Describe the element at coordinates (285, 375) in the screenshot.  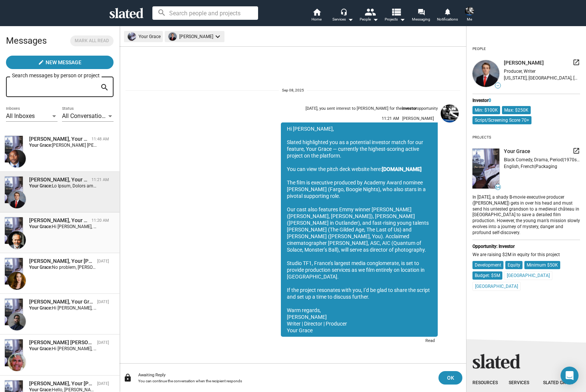
I see `div: Awaiting Reply` at that location.